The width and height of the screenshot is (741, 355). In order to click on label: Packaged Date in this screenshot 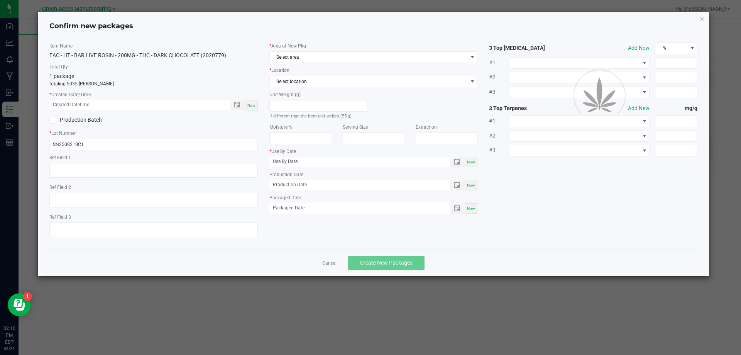, I will do `click(373, 198)`.